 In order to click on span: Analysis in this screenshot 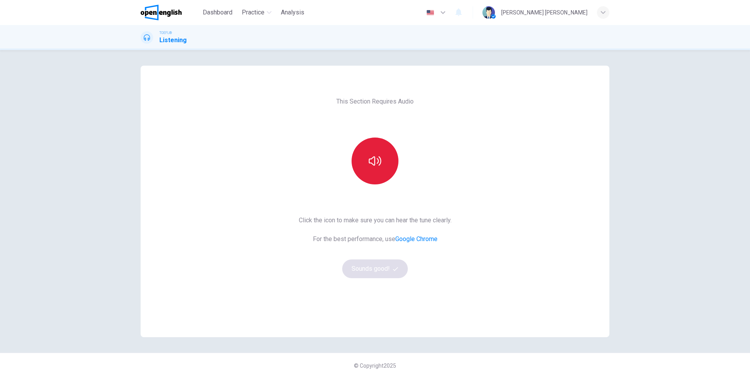, I will do `click(293, 12)`.